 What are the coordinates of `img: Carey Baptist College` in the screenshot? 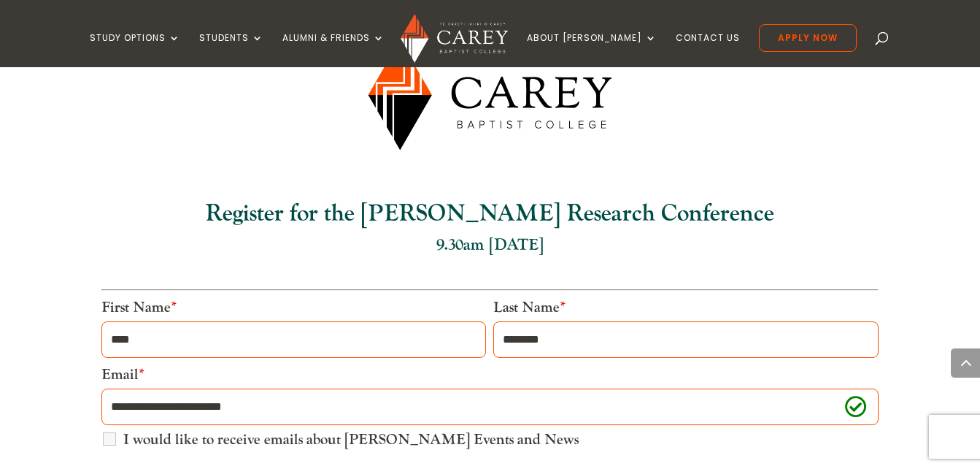 It's located at (454, 38).